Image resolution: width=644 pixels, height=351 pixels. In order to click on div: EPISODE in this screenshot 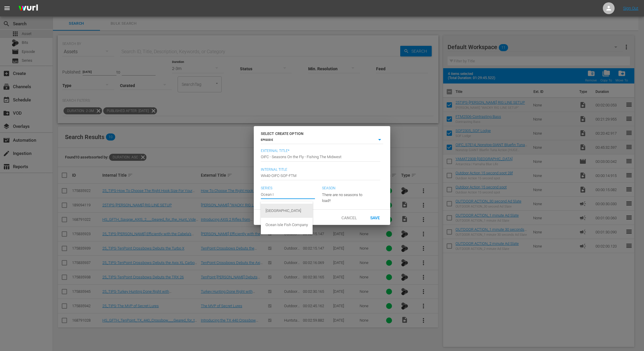, I will do `click(322, 140)`.